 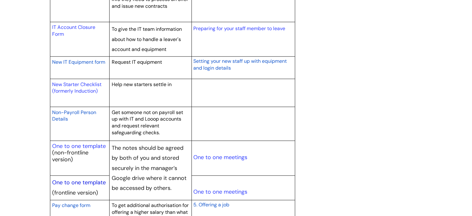 I want to click on a: Preparing for your staff member to leave, so click(x=239, y=28).